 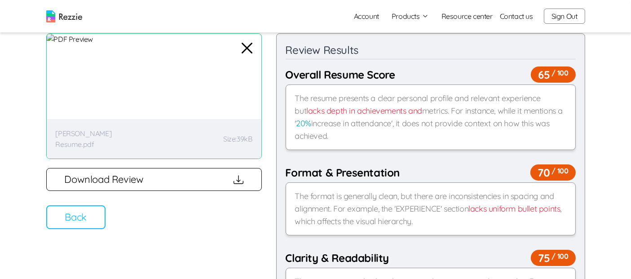 What do you see at coordinates (514, 208) in the screenshot?
I see `span: lacks uniform bullet points` at bounding box center [514, 208].